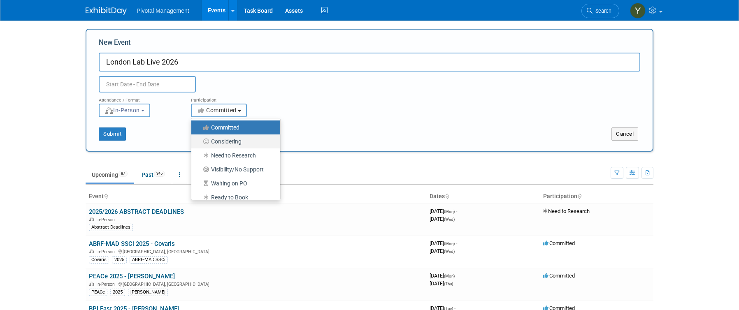 This screenshot has width=739, height=310. Describe the element at coordinates (234, 183) in the screenshot. I see `label: Waiting on PO` at that location.